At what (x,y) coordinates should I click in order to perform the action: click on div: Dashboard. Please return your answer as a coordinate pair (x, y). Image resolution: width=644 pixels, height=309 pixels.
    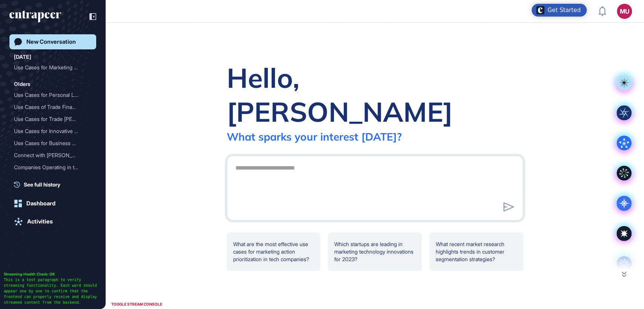
    Looking at the image, I should click on (41, 204).